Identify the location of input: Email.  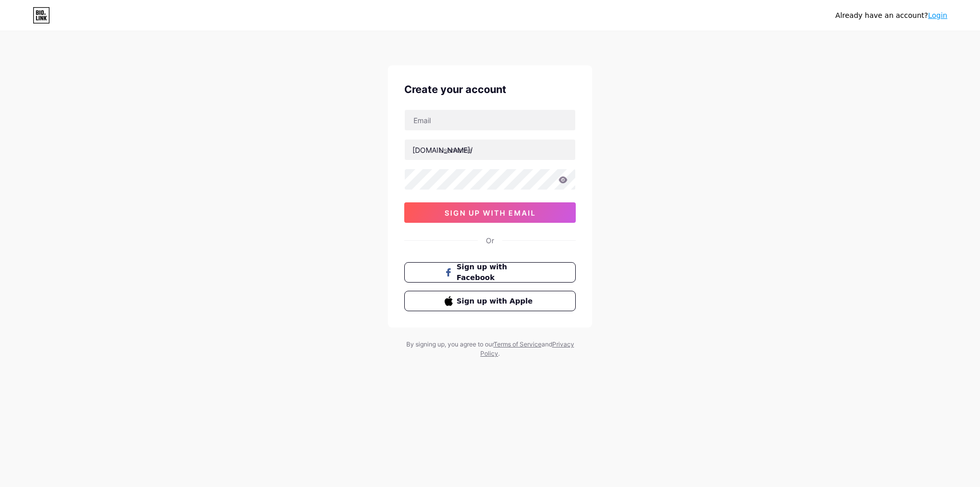
(490, 120).